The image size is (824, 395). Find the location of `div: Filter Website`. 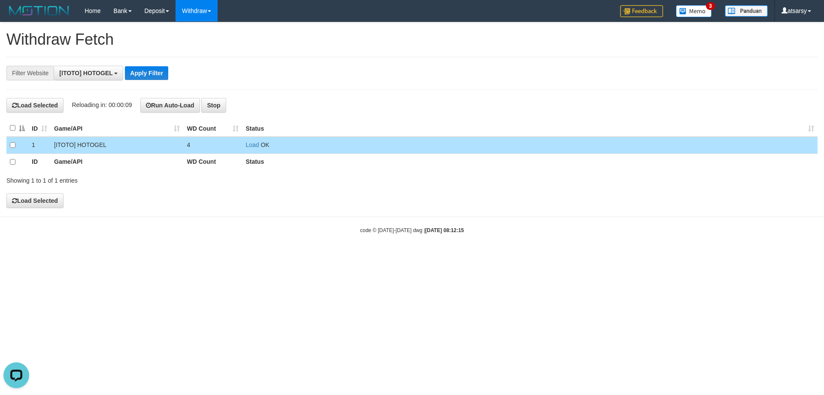

div: Filter Website is located at coordinates (30, 73).